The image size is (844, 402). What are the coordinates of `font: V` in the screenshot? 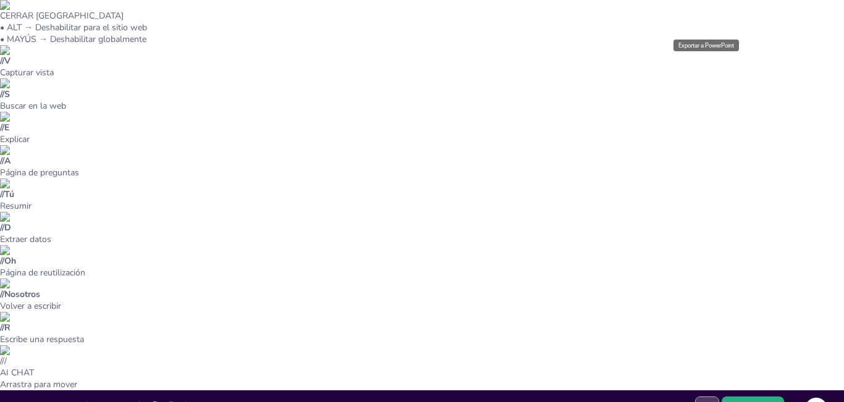 It's located at (7, 61).